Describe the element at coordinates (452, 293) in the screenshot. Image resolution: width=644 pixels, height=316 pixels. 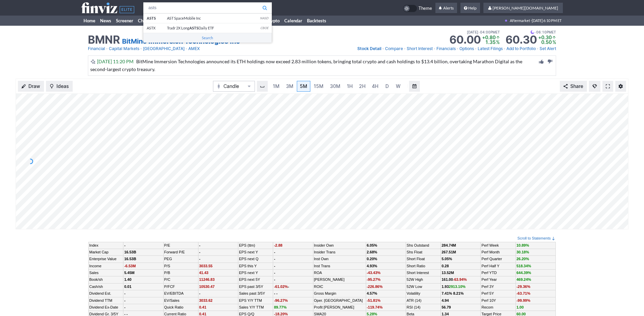
I see `small: 7.41% 8.21%` at that location.